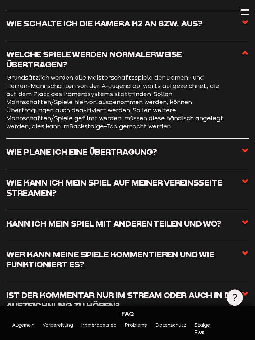  Describe the element at coordinates (23, 329) in the screenshot. I see `a: Allgemein` at that location.